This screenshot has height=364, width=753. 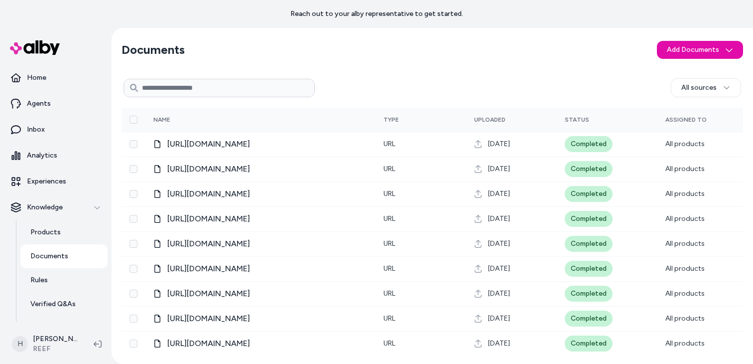 I want to click on a: Reviews, so click(x=64, y=328).